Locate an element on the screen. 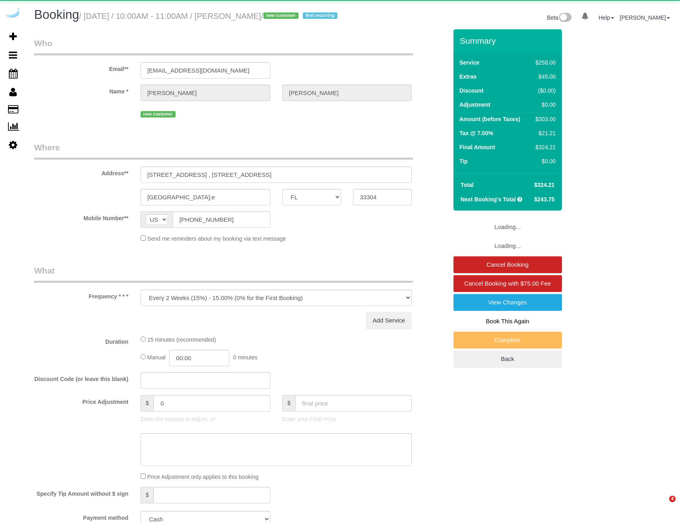 This screenshot has width=680, height=523. legend: Who is located at coordinates (223, 46).